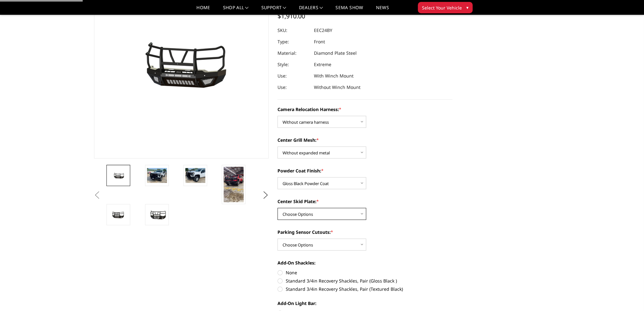 The width and height of the screenshot is (644, 311). Describe the element at coordinates (442, 8) in the screenshot. I see `span: Select Your Vehicle` at that location.